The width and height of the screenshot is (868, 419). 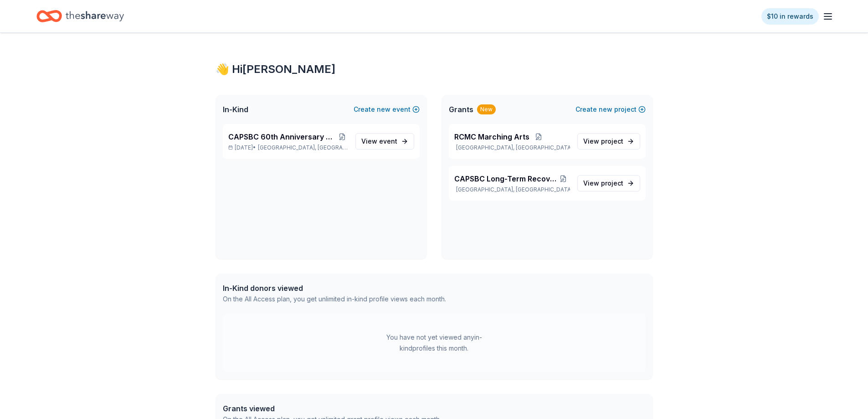 I want to click on div: New, so click(x=486, y=110).